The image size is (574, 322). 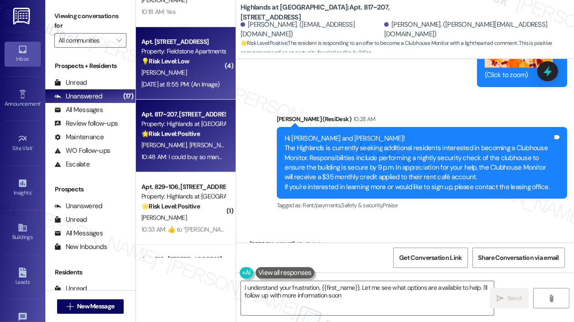 I want to click on div: 10:18 AM: Yes, so click(x=158, y=12).